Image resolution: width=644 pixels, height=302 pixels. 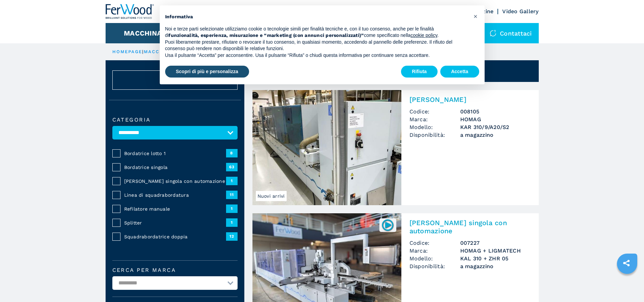 I want to click on img: Bordatrice Singola HOMAG KAR 310/9/A20/S2, so click(x=327, y=147).